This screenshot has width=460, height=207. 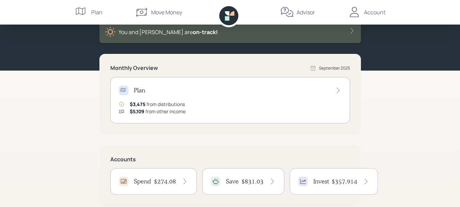 What do you see at coordinates (344, 181) in the screenshot?
I see `h4: $357,914` at bounding box center [344, 181].